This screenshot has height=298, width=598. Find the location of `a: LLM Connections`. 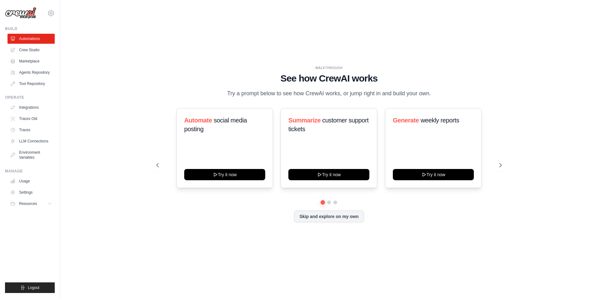

a: LLM Connections is located at coordinates (31, 141).